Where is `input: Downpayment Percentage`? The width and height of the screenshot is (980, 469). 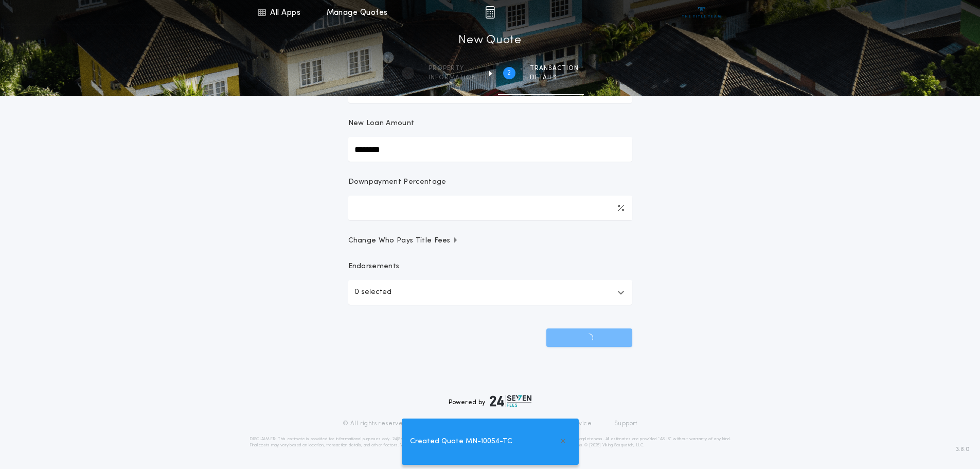 input: Downpayment Percentage is located at coordinates (490, 208).